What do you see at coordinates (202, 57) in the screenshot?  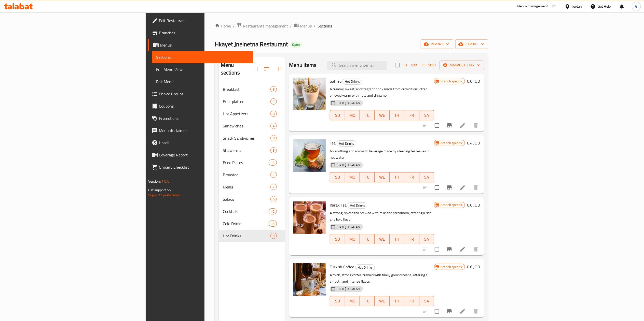 I see `a: Sections` at bounding box center [202, 57].